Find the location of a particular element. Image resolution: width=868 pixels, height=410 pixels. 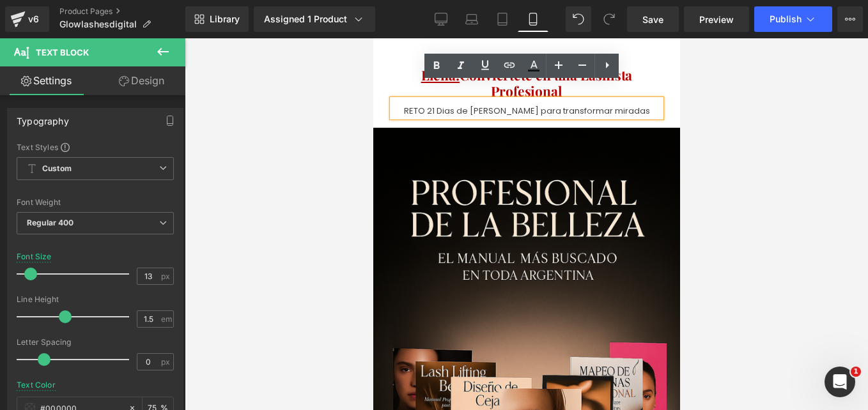

span: Glowlashesdigital is located at coordinates (98, 25).